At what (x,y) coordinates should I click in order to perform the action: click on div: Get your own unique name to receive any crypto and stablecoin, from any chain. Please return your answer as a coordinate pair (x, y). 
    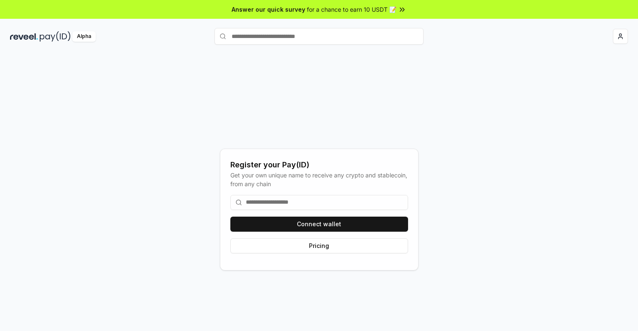
    Looking at the image, I should click on (319, 180).